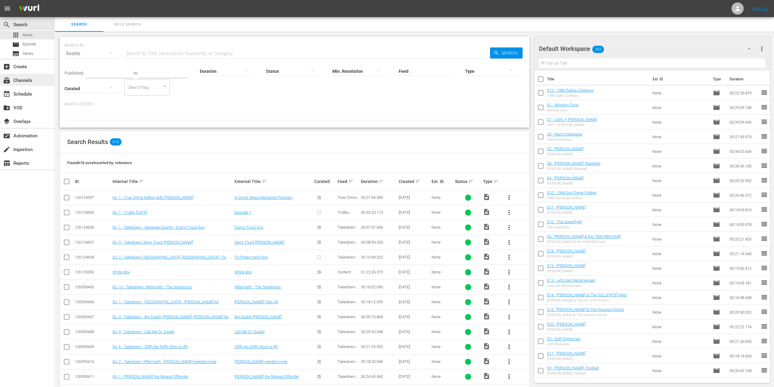 Image resolution: width=774 pixels, height=387 pixels. Describe the element at coordinates (379, 242) in the screenshot. I see `div: 00:08:59.200` at that location.